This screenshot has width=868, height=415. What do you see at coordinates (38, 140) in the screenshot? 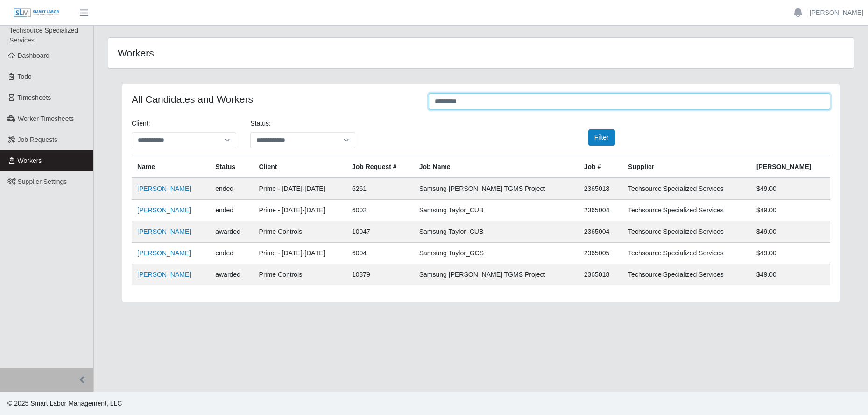
I see `span: Job Requests` at bounding box center [38, 140].